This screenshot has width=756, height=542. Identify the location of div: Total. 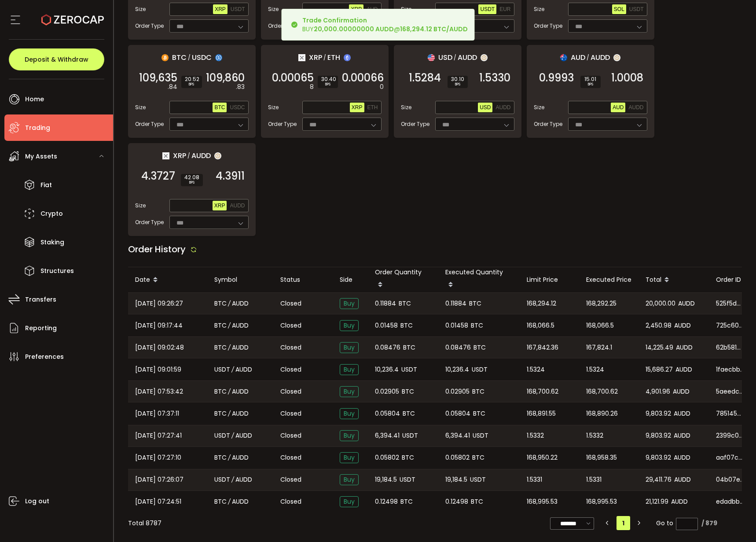
(673, 280).